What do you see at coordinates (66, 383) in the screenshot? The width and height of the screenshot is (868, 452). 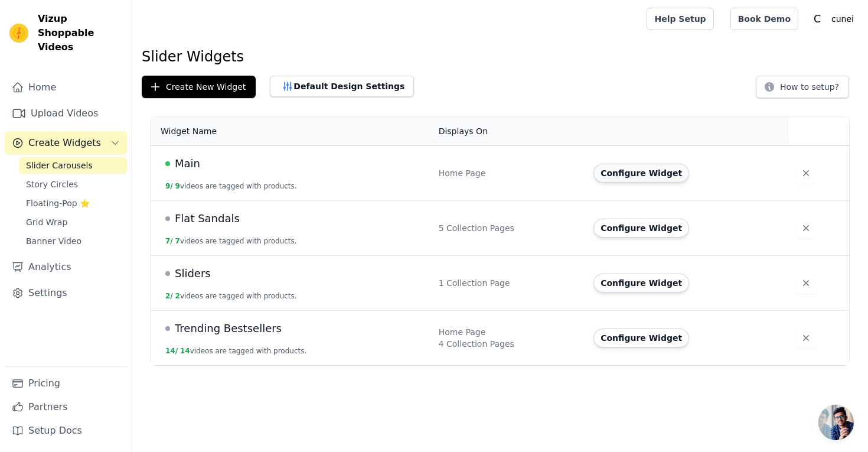 I see `a: Pricing` at bounding box center [66, 383].